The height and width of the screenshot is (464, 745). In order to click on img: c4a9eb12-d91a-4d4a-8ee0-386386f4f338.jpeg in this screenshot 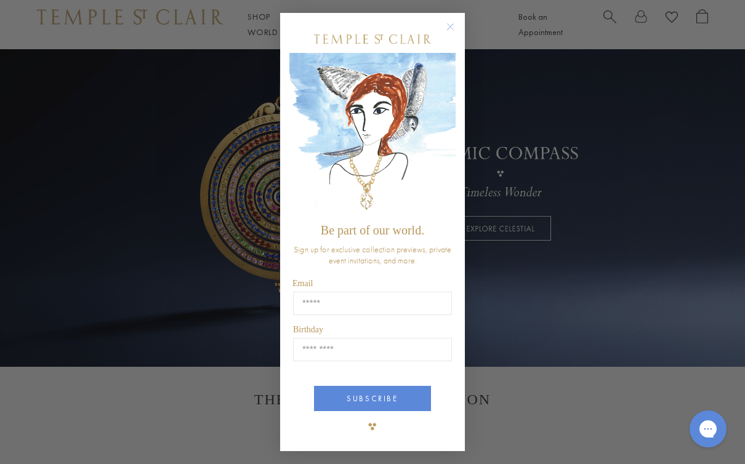, I will do `click(372, 135)`.